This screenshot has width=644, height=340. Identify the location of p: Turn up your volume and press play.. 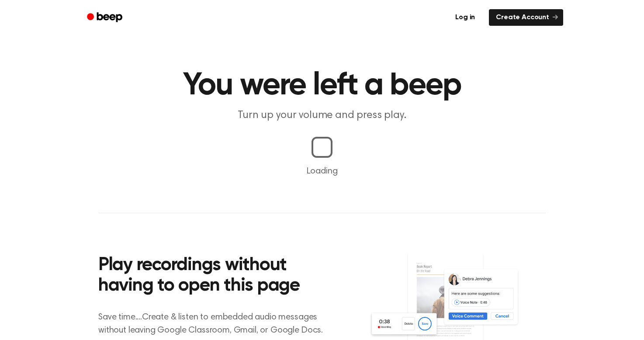
(322, 115).